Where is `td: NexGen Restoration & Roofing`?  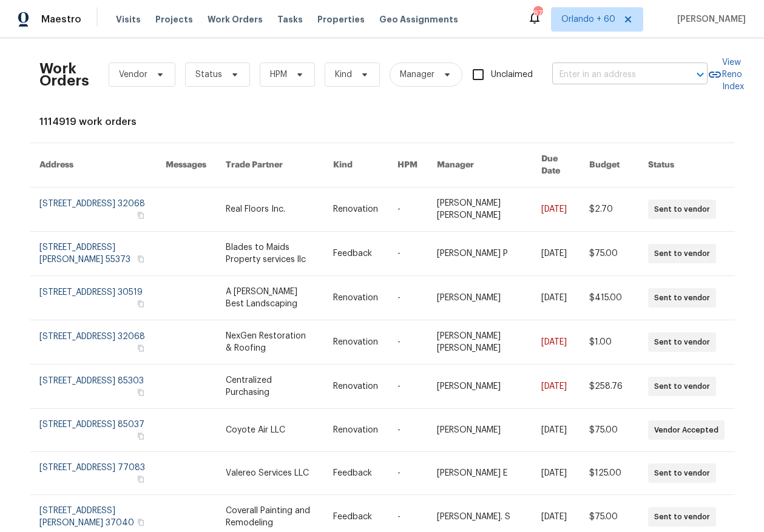
td: NexGen Restoration & Roofing is located at coordinates (269, 342).